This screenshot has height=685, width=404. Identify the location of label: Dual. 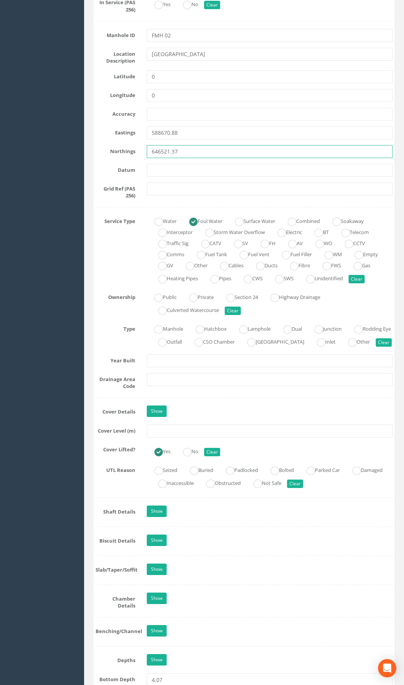
(288, 328).